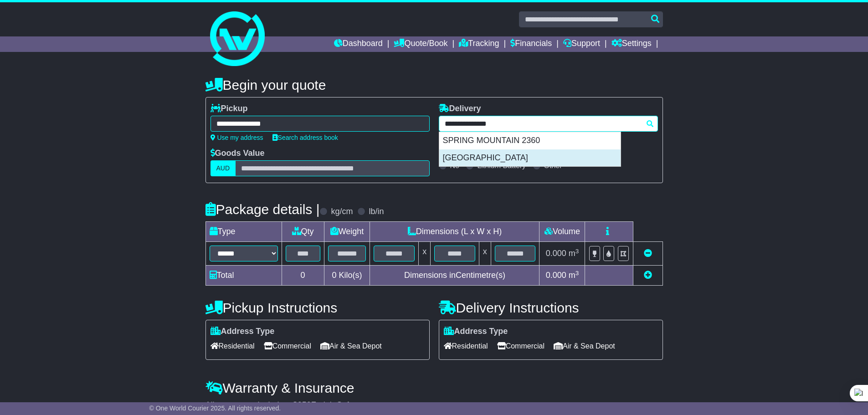  I want to click on h4: Package details |, so click(263, 209).